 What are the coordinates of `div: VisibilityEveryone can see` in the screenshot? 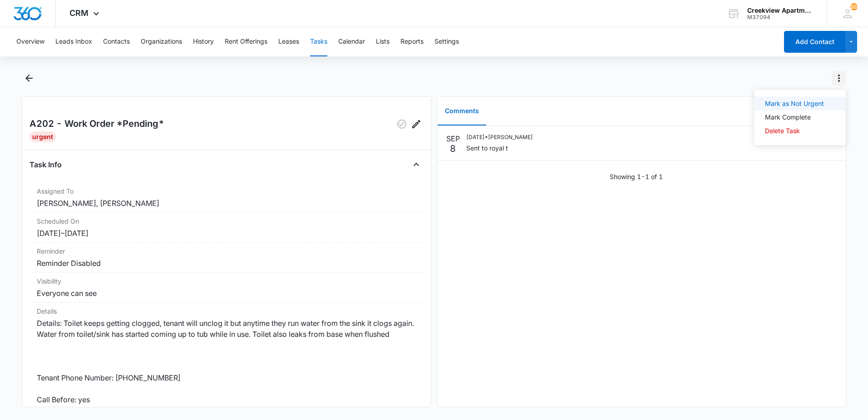 It's located at (227, 288).